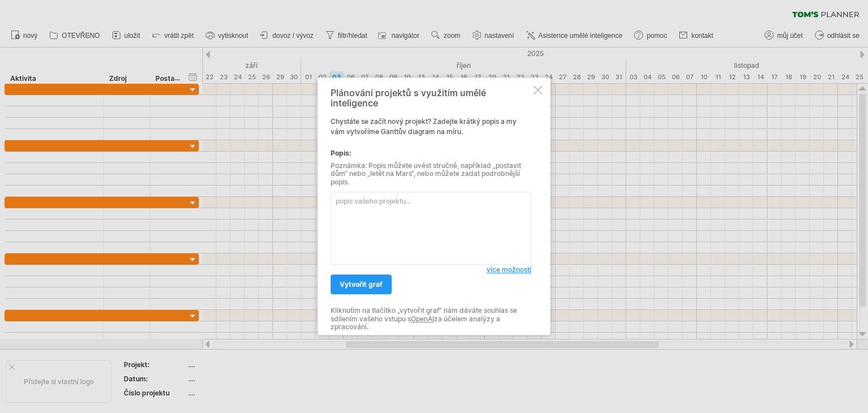 The image size is (868, 413). Describe the element at coordinates (509, 270) in the screenshot. I see `a: více možností` at that location.